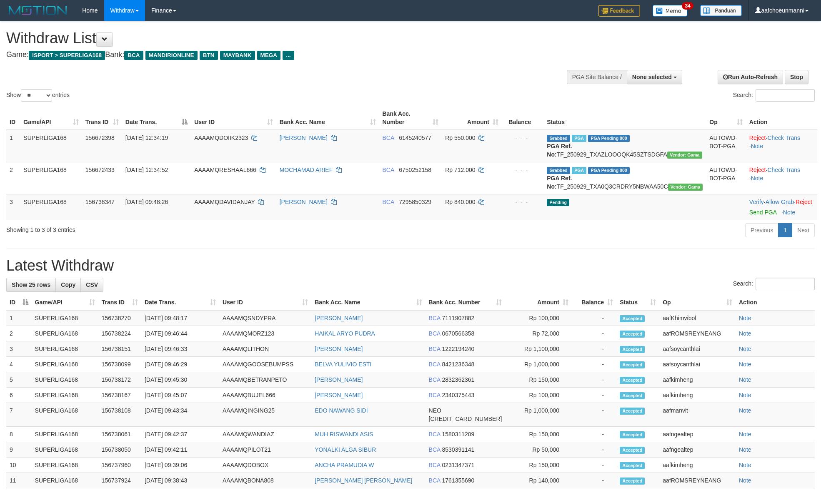  I want to click on div: PGA Site Balance /, so click(597, 77).